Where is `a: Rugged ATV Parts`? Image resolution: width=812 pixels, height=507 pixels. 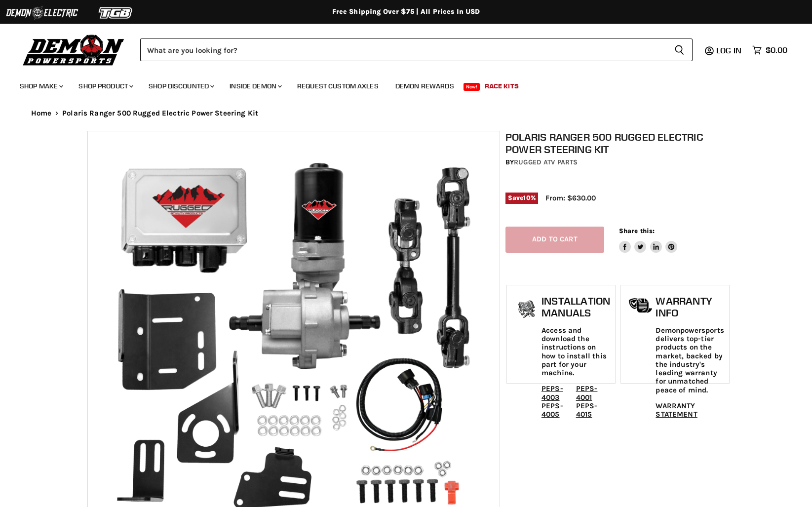 a: Rugged ATV Parts is located at coordinates (546, 162).